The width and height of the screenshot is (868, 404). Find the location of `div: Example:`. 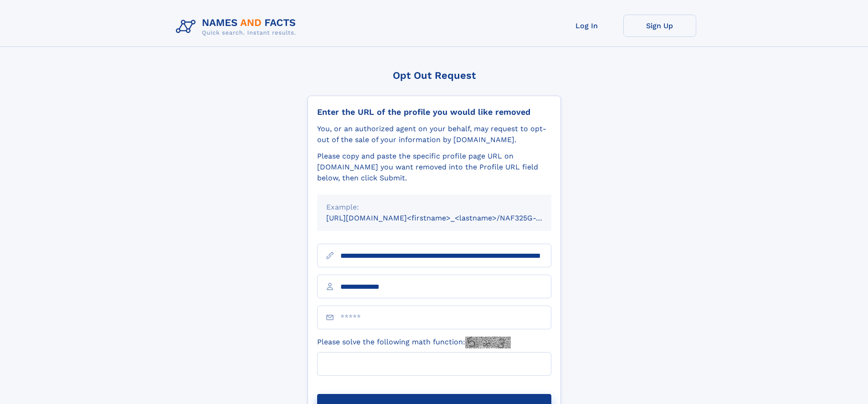

div: Example: is located at coordinates (434, 207).